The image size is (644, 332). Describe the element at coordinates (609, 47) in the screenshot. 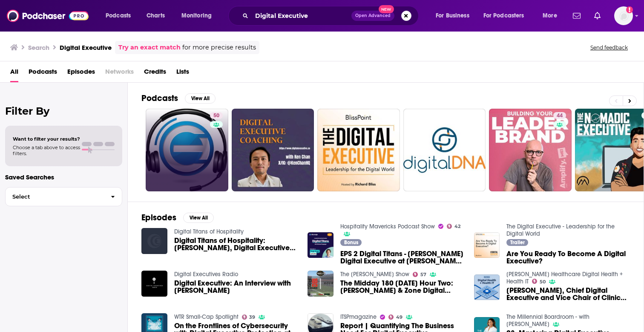

I see `button: Send feedback` at that location.